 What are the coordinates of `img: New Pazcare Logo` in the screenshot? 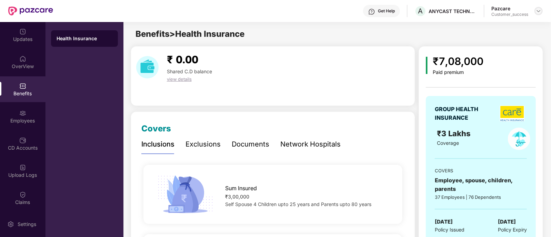 It's located at (31, 11).